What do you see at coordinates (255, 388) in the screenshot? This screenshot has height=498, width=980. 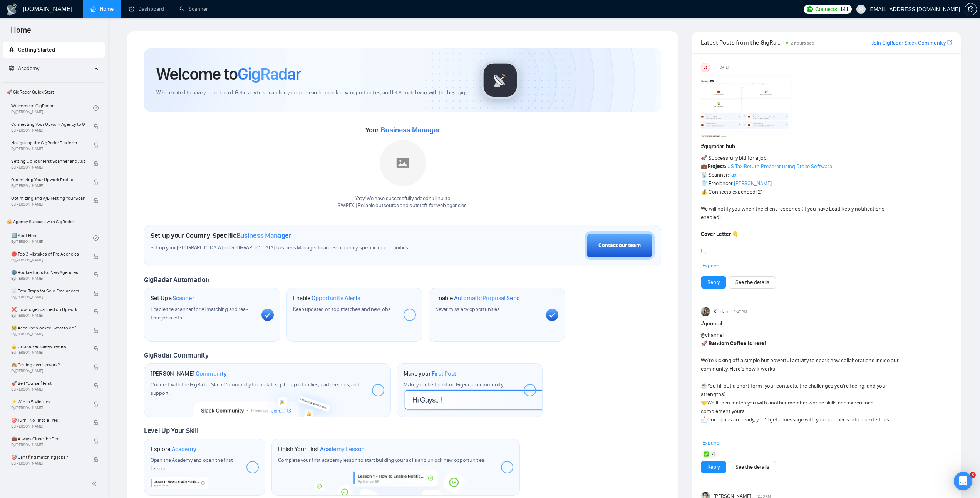 I see `span: Connect with the GigRadar Slack Community for updates, job opportunities, partnerships, and support.` at bounding box center [255, 388].